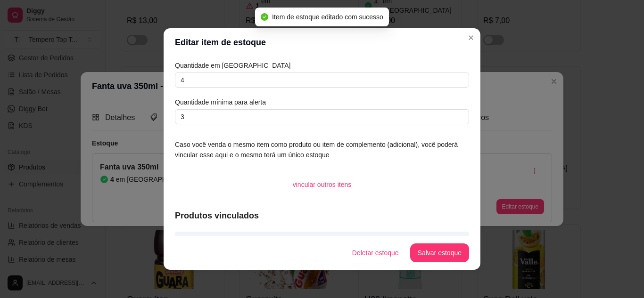 This screenshot has width=644, height=298. Describe the element at coordinates (322, 184) in the screenshot. I see `button: vincular outros itens` at that location.